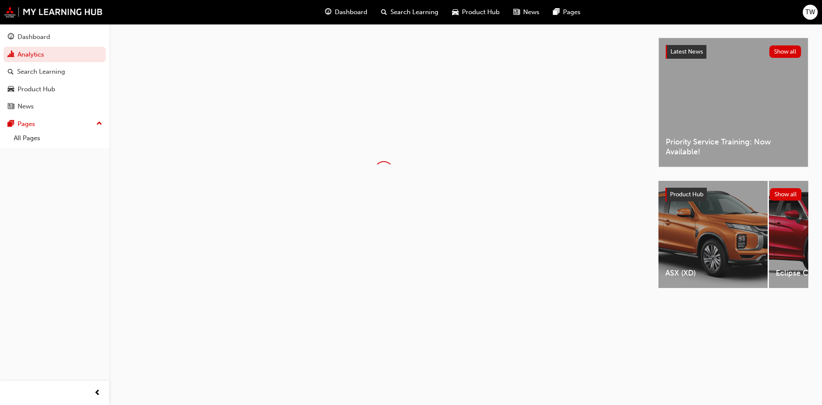  Describe the element at coordinates (687, 51) in the screenshot. I see `span: Latest News` at that location.